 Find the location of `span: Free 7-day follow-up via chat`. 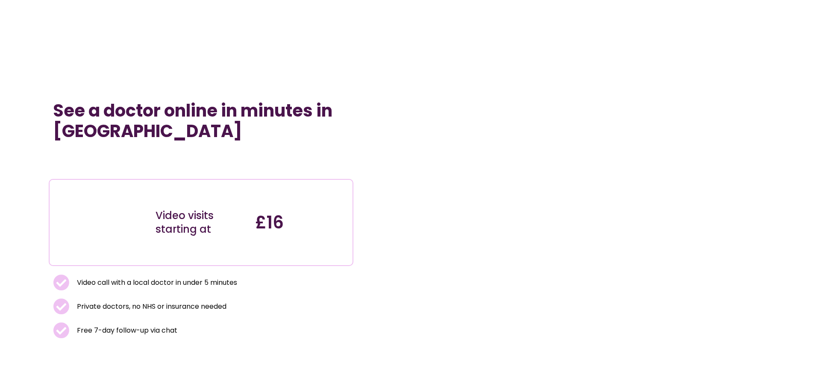

span: Free 7-day follow-up via chat is located at coordinates (126, 331).